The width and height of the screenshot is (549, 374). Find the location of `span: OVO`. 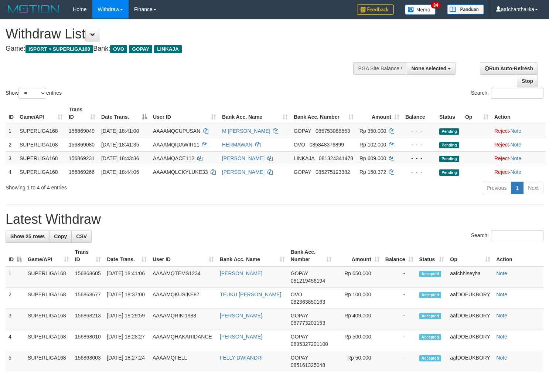

span: OVO is located at coordinates (119, 49).